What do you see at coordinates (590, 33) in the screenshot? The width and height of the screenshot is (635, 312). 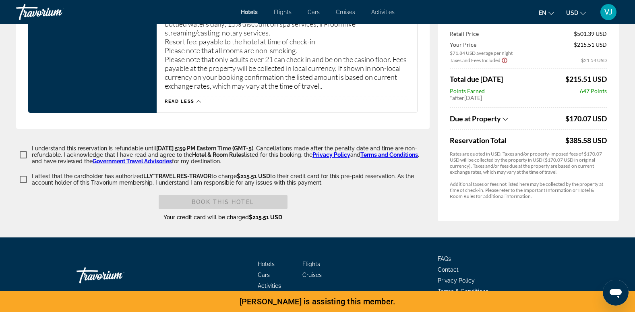 I see `span: $501.39 USD` at bounding box center [590, 33].